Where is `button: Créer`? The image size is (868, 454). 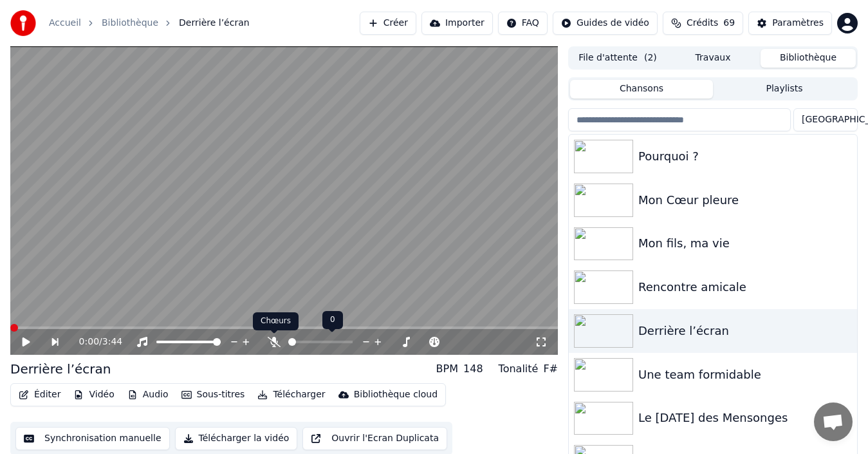 button: Créer is located at coordinates (388, 23).